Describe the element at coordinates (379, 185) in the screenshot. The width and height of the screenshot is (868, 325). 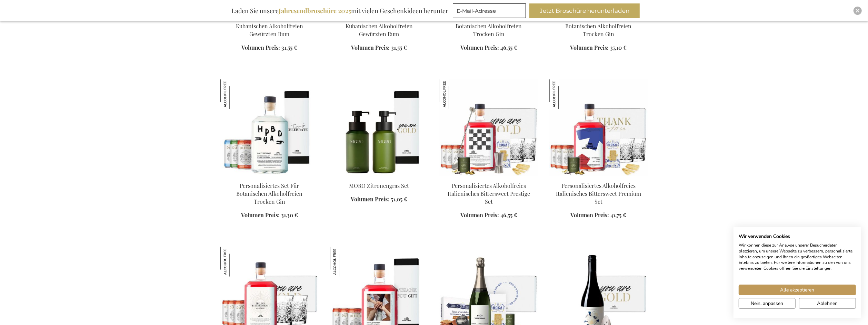
I see `a: MORO Zitronengras Set` at that location.